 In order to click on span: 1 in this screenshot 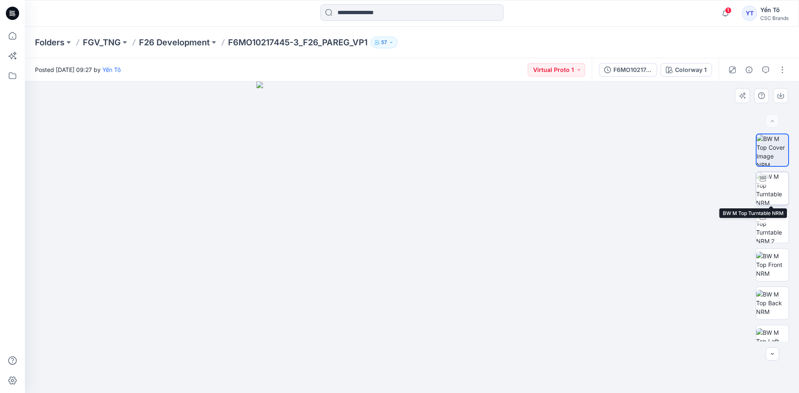, I will do `click(729, 10)`.